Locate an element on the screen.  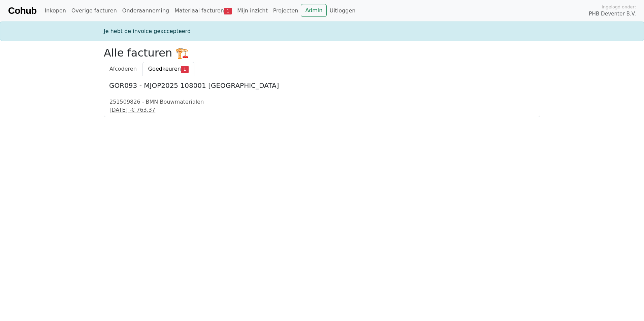
div: 251509826 - BMN Bouwmaterialen is located at coordinates (322, 102).